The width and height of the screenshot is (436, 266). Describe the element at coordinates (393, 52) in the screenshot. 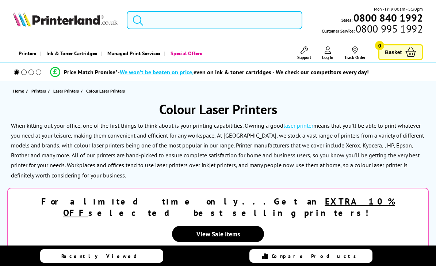

I see `span: Basket` at that location.